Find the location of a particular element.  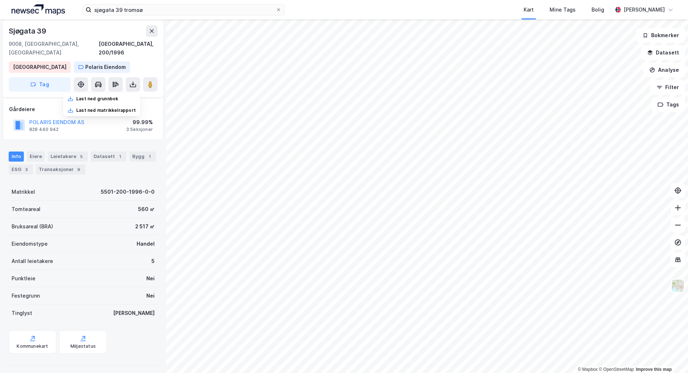

img: logo.a4113a55bc3d86da70a041830d287a7e.svg is located at coordinates (38, 10).